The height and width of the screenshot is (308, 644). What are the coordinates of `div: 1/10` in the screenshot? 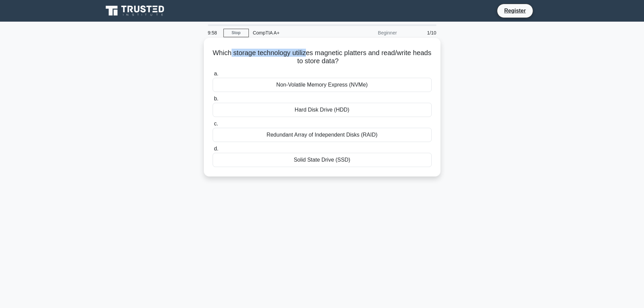 It's located at (421, 33).